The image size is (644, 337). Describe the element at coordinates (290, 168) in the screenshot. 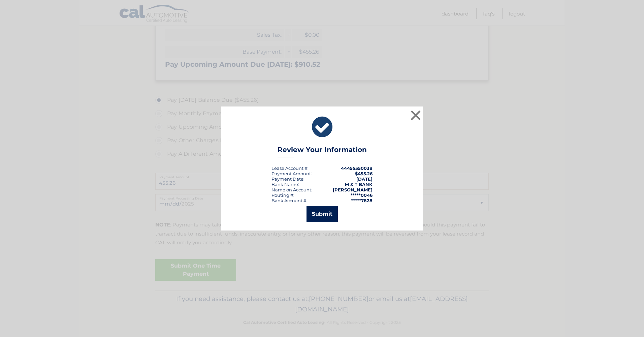

I see `div: Lease Account #:` at that location.